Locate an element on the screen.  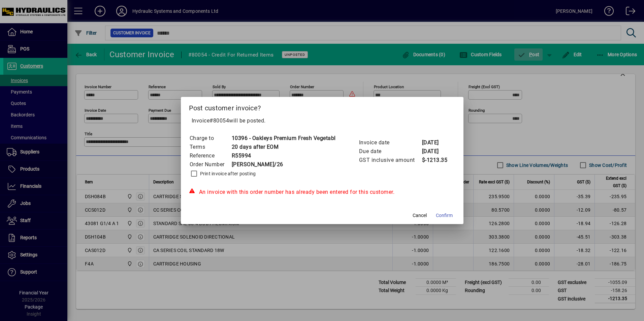
td: Order Number is located at coordinates (210, 165).